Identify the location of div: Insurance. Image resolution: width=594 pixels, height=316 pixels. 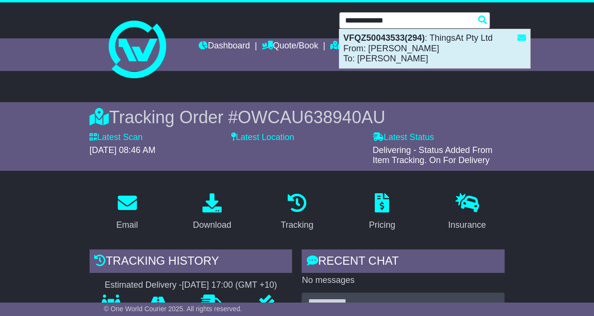
(467, 225).